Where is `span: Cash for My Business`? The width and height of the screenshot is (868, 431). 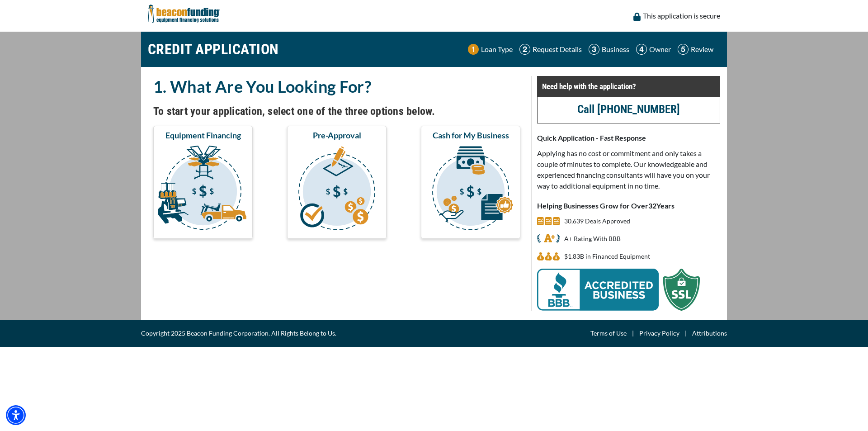 span: Cash for My Business is located at coordinates (471, 135).